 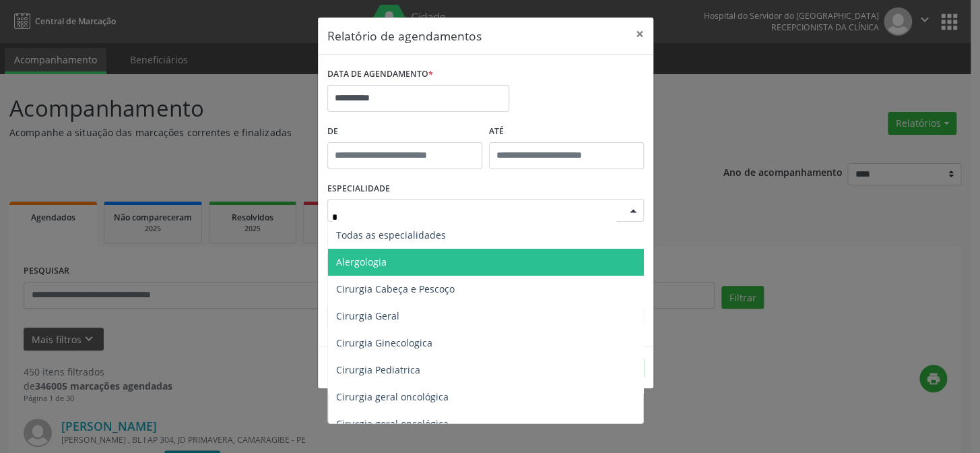 I want to click on span: Todas as especialidades, so click(x=391, y=235).